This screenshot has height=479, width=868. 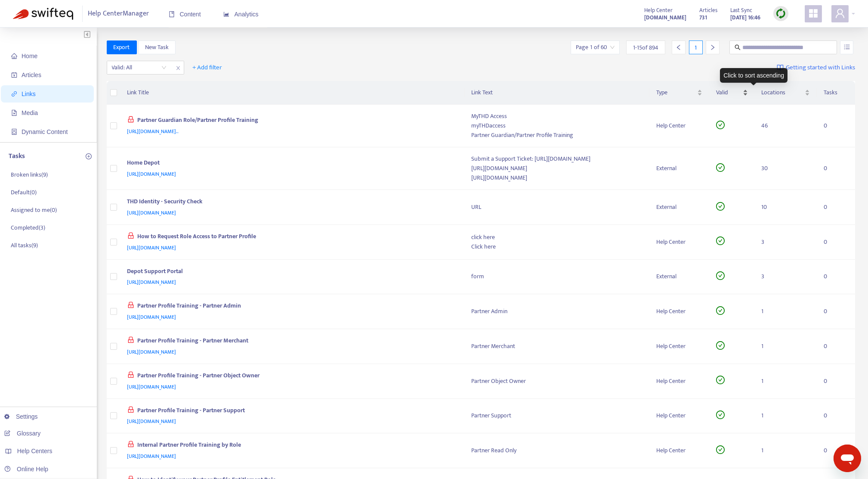 I want to click on span: Type, so click(x=676, y=92).